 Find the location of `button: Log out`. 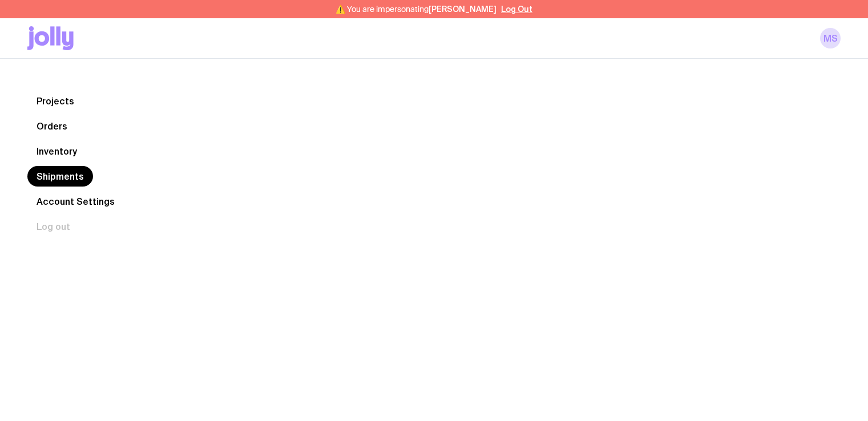

button: Log out is located at coordinates (53, 226).